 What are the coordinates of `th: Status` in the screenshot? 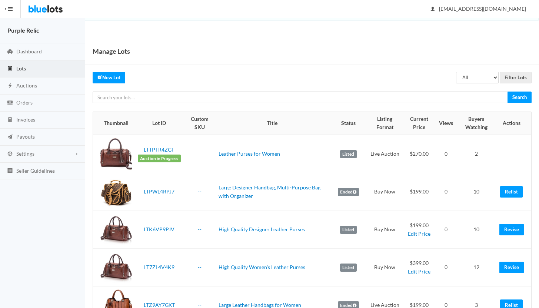 It's located at (348, 123).